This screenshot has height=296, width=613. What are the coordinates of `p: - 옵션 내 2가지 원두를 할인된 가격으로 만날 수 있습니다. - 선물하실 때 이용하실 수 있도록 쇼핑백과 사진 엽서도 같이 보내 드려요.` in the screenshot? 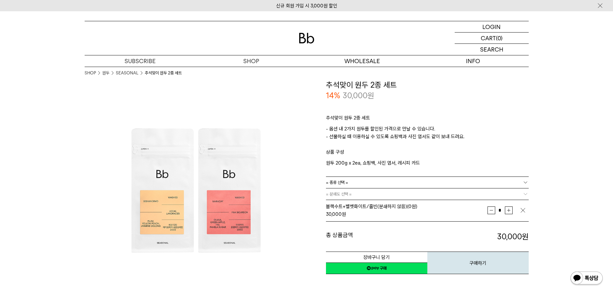 It's located at (427, 136).